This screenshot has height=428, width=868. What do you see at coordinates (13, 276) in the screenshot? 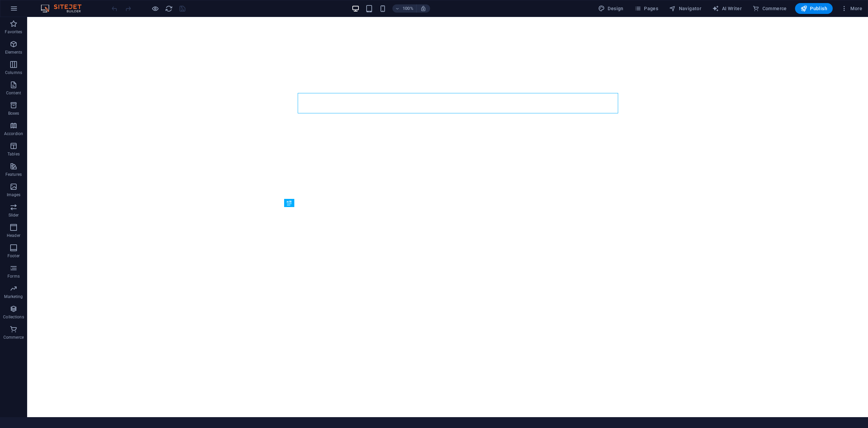
I see `p: Forms` at bounding box center [13, 276].